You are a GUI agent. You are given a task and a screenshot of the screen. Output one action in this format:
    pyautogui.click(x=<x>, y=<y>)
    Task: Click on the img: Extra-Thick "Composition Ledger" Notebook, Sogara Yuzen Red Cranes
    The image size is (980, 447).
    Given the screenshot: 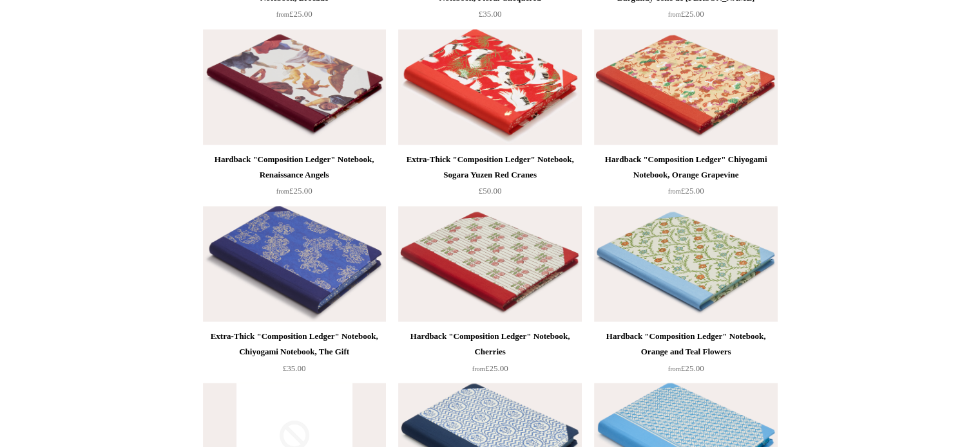 What is the action you would take?
    pyautogui.click(x=489, y=87)
    